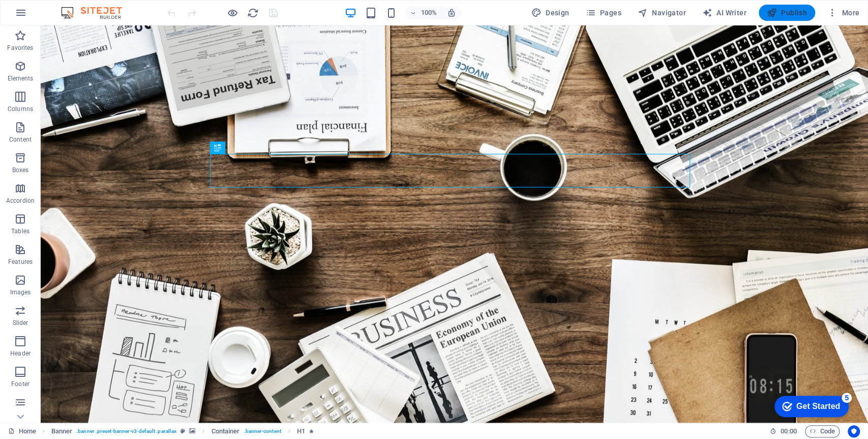  What do you see at coordinates (429, 13) in the screenshot?
I see `h6: 100%` at bounding box center [429, 13].